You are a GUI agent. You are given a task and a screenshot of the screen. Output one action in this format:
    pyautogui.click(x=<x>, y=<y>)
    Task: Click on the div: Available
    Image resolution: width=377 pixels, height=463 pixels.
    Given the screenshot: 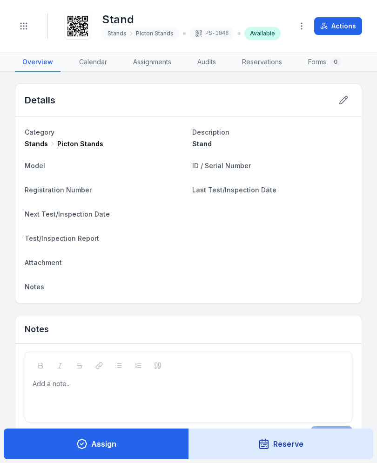 What is the action you would take?
    pyautogui.click(x=263, y=34)
    